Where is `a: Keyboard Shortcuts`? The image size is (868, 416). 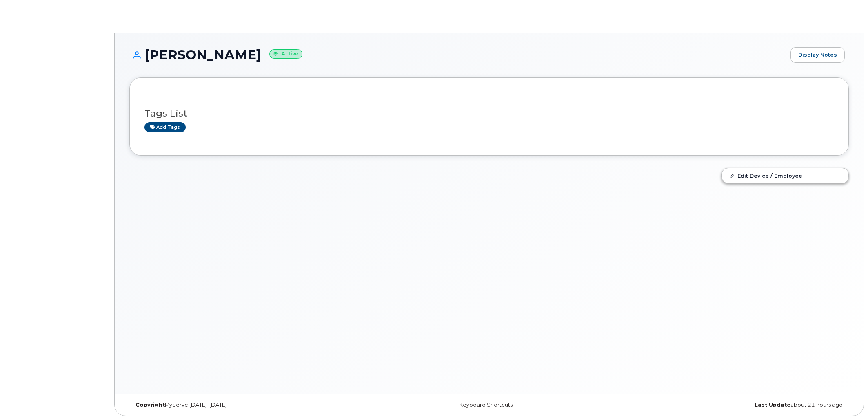
a: Keyboard Shortcuts is located at coordinates (485, 405).